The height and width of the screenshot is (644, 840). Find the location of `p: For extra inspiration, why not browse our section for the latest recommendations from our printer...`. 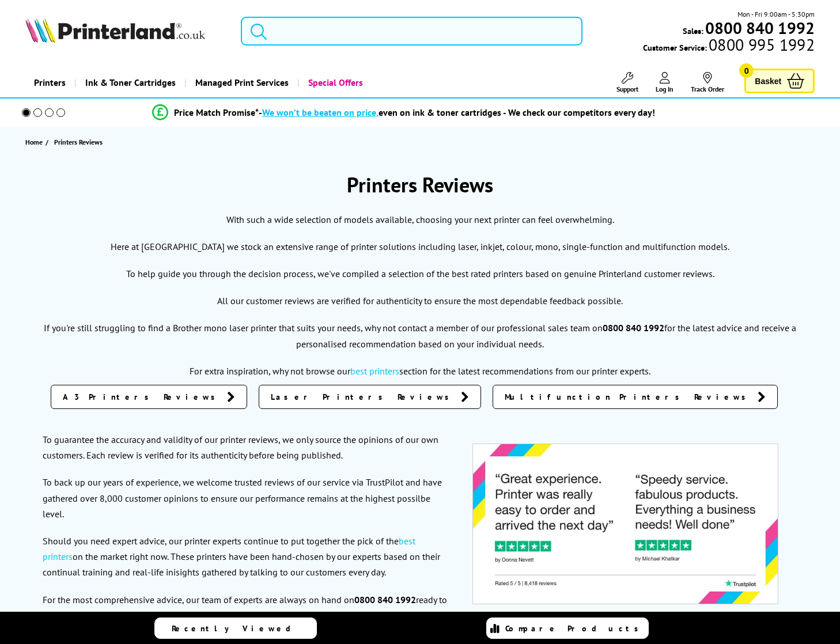

p: For extra inspiration, why not browse our section for the latest recommendations from our printer... is located at coordinates (420, 371).